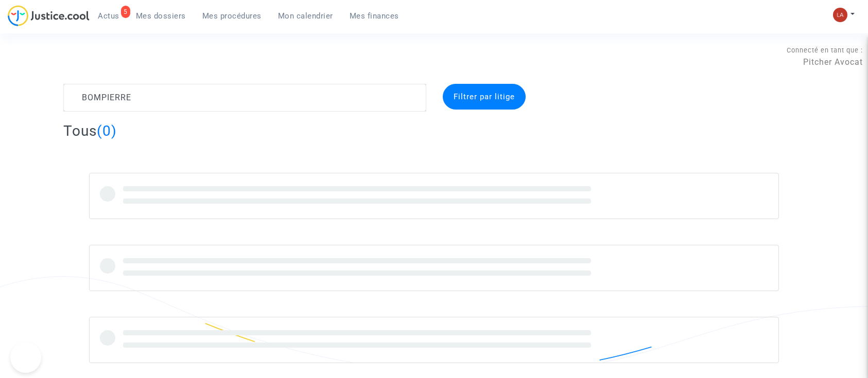  Describe the element at coordinates (49, 16) in the screenshot. I see `img: jc-logo.svg` at that location.